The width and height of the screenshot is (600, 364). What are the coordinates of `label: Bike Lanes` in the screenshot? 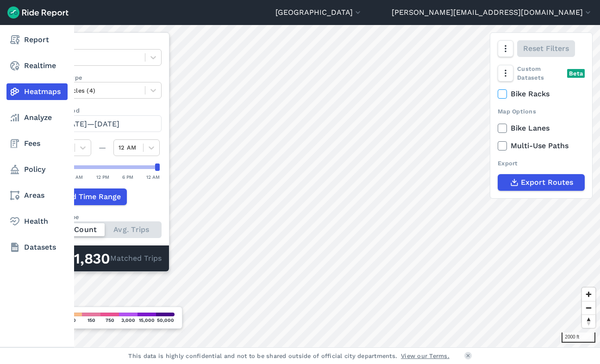 It's located at (541, 128).